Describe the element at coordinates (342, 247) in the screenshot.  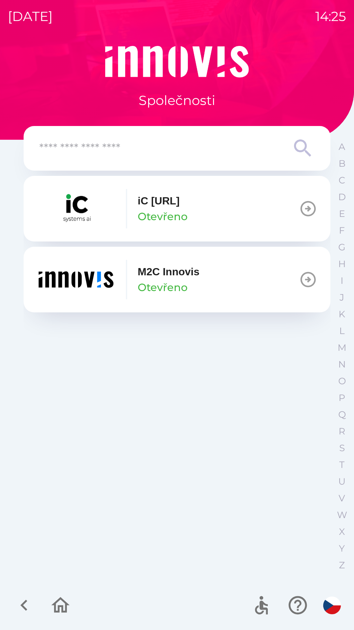
I see `button: G` at that location.